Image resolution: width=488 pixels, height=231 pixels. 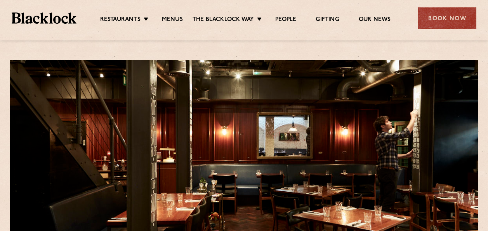 What do you see at coordinates (448, 18) in the screenshot?
I see `div: Book Now` at bounding box center [448, 18].